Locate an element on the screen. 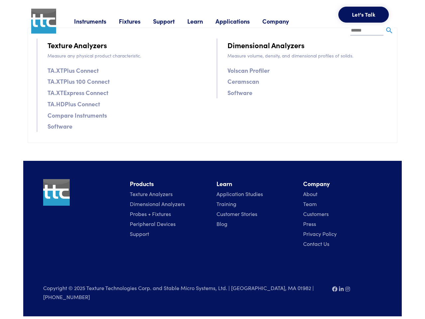  a: TA.XTExpress Connect is located at coordinates (78, 92).